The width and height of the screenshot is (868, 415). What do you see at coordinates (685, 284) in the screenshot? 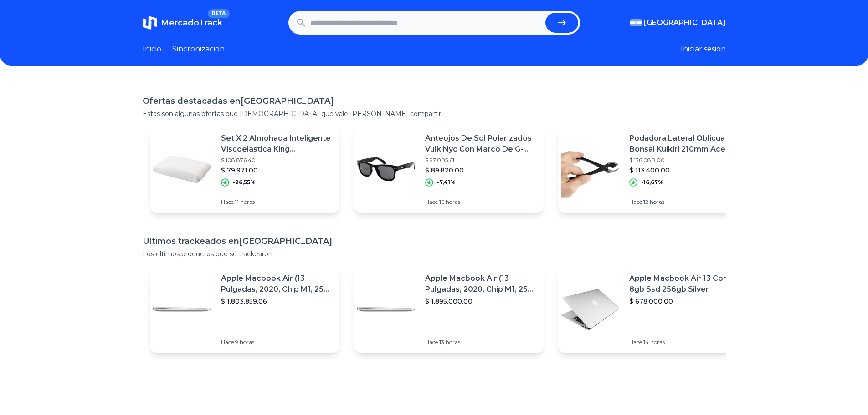
I see `p: Apple Macbook Air 13 Core I5 8gb Ssd 256gb Silver` at bounding box center [685, 284].